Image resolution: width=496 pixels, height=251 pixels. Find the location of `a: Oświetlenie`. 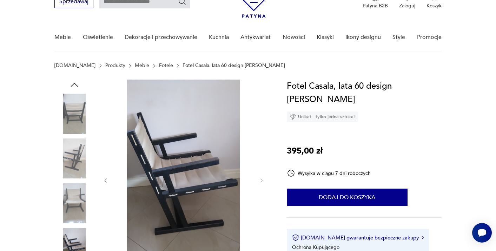

a: Oświetlenie is located at coordinates (98, 37).